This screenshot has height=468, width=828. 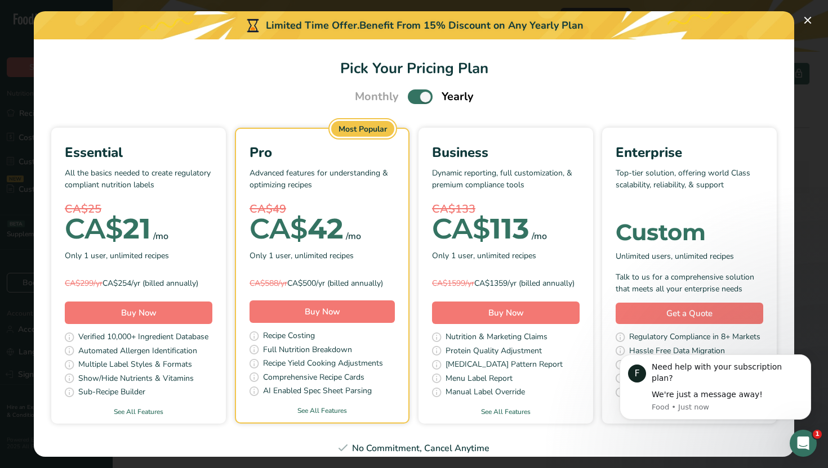 What do you see at coordinates (323, 364) in the screenshot?
I see `span: Recipe Yield Cooking Adjustments` at bounding box center [323, 364].